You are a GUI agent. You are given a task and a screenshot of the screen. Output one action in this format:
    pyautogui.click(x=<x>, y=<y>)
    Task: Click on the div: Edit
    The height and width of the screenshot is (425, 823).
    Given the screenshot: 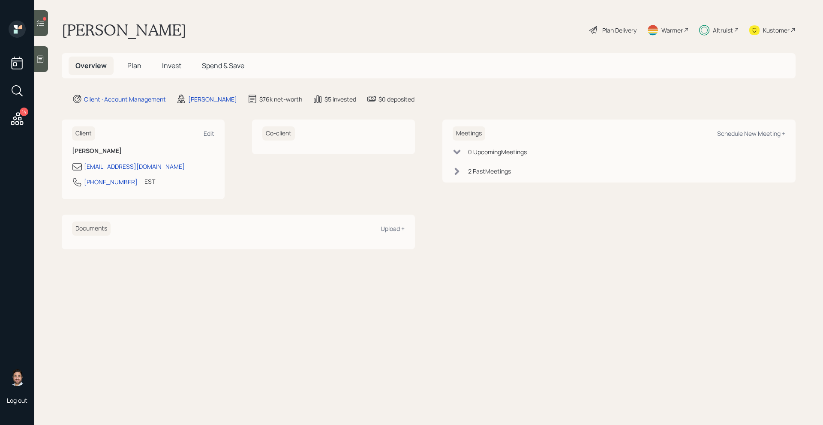 What is the action you would take?
    pyautogui.click(x=209, y=133)
    